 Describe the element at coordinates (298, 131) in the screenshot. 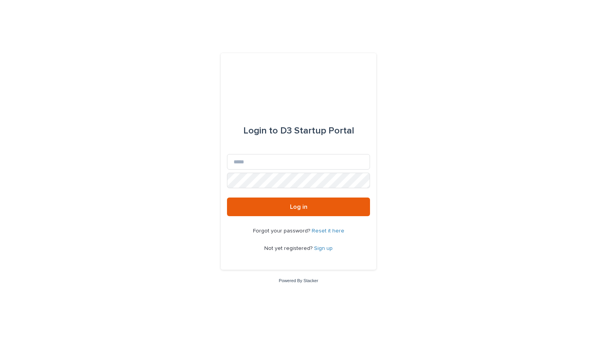

I see `div: D3 Startup Portal` at that location.